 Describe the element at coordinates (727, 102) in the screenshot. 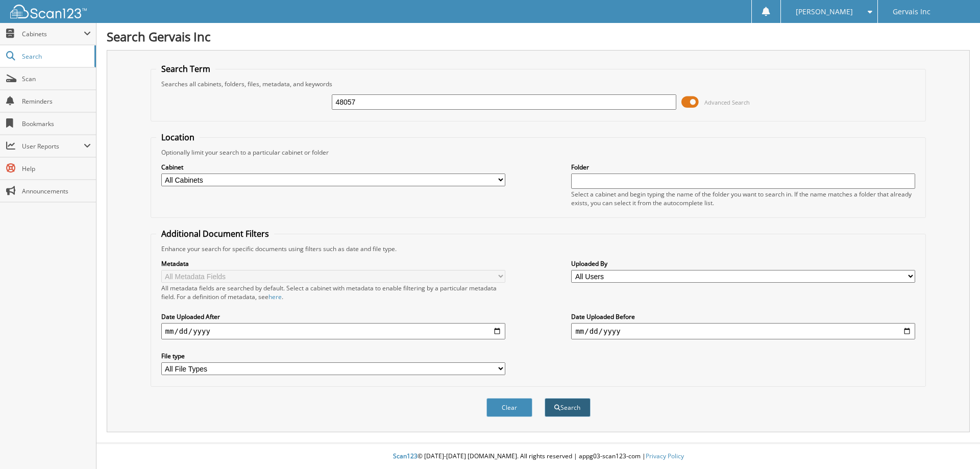

I see `span: Advanced Search` at that location.